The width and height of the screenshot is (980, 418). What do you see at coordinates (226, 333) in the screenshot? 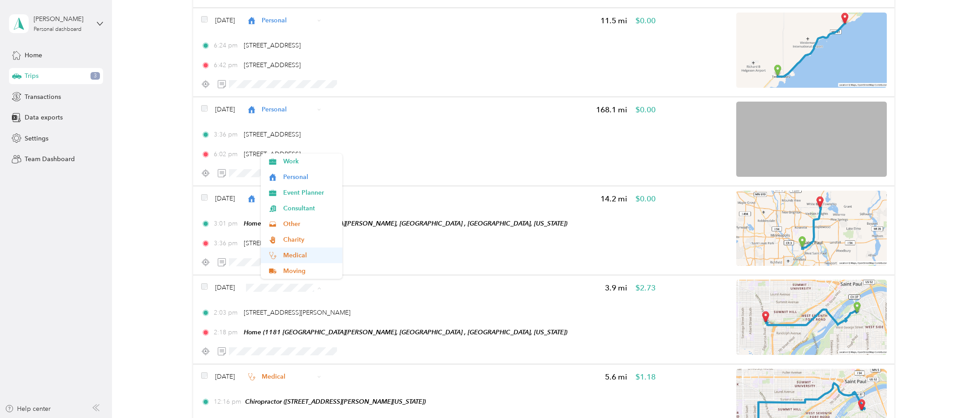
I see `span: 2:18 pm` at bounding box center [226, 333].